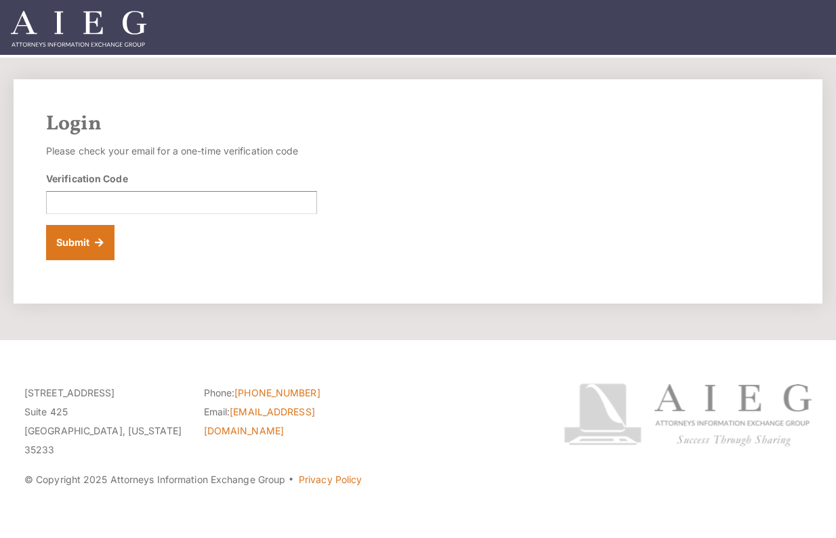  What do you see at coordinates (182, 151) in the screenshot?
I see `p: Please check your email for a one-time verification code` at bounding box center [182, 151].